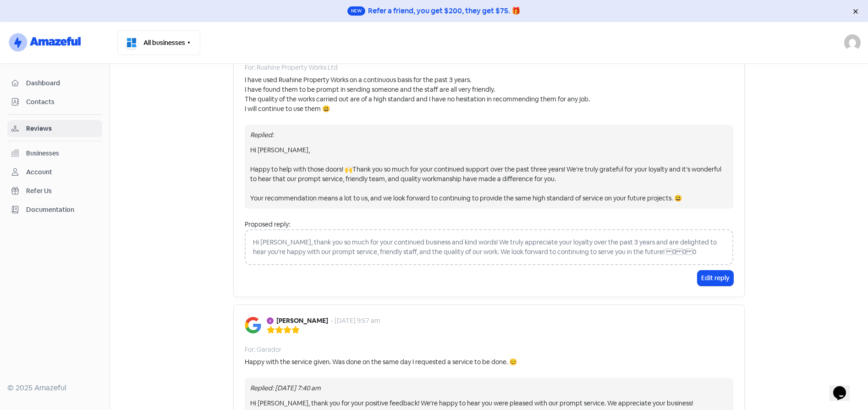 This screenshot has width=868, height=410. What do you see at coordinates (62, 129) in the screenshot?
I see `span: Reviews` at bounding box center [62, 129].